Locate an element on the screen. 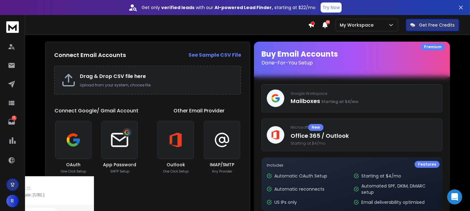 The width and height of the screenshot is (470, 211). div: Features is located at coordinates (427, 164).